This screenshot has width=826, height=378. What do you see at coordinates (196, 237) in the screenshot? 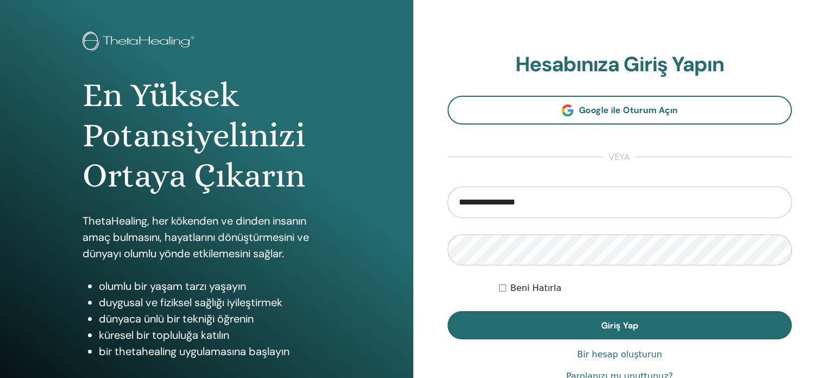
I see `font: ThetaHealing, her kökenden ve dinden insanın amaç bulmasını, hayatlarını dönüştürmesini ve dünyay...` at bounding box center [196, 237].